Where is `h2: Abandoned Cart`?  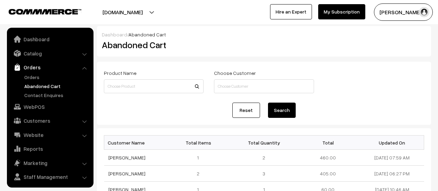 h2: Abandoned Cart is located at coordinates (152, 45).